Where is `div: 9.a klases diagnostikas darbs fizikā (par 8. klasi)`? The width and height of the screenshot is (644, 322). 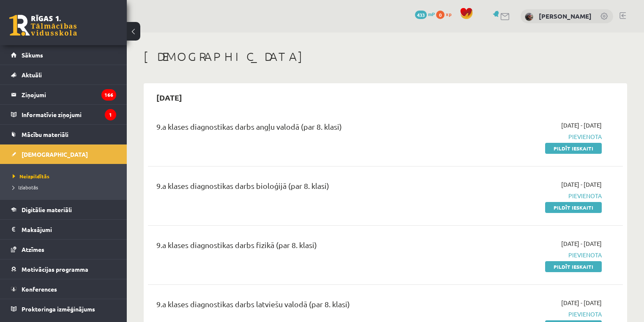
div: 9.a klases diagnostikas darbs fizikā (par 8. klasi) is located at coordinates (303, 247).